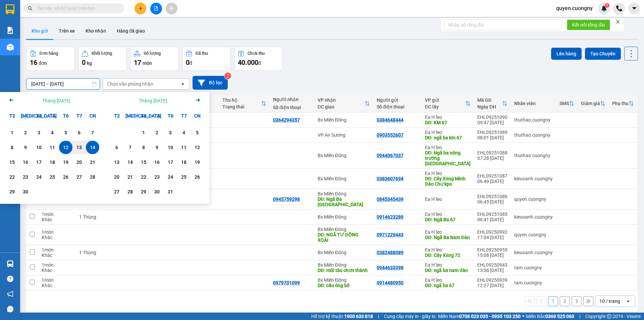 The image size is (644, 320). I want to click on div: 15, so click(144, 162).